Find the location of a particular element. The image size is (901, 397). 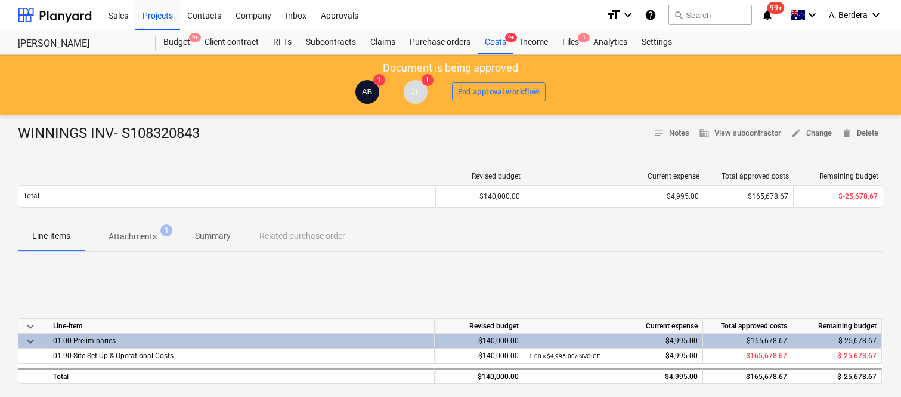

a: Income is located at coordinates (534, 42).